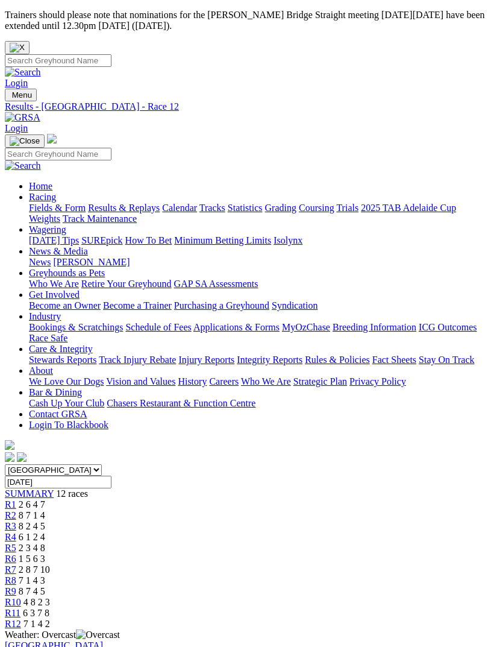  I want to click on a: R8, so click(10, 580).